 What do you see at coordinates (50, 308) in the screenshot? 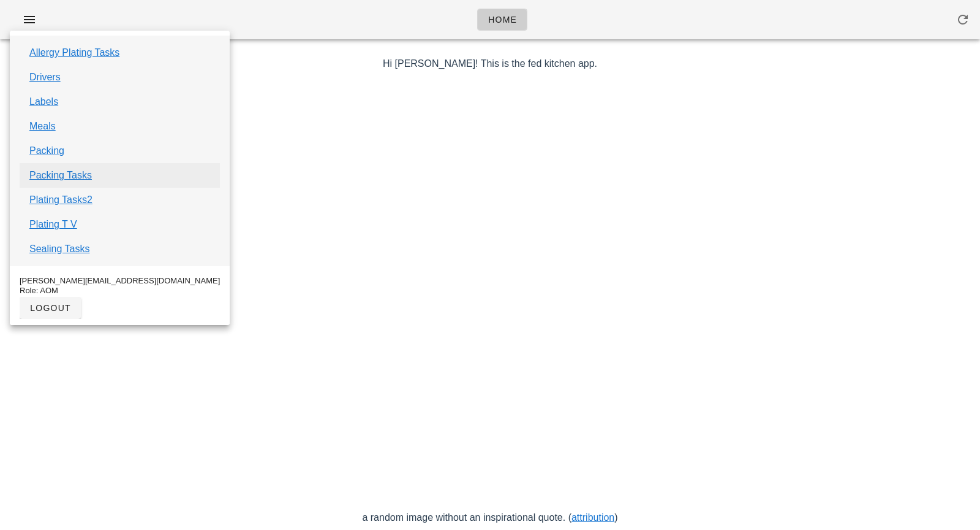
I see `button: logout` at bounding box center [50, 308].